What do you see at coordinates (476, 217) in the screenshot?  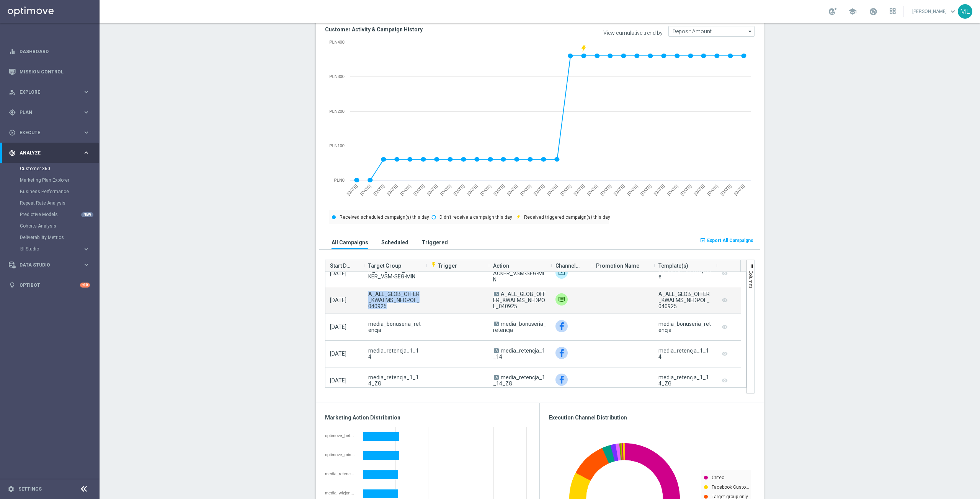 I see `text: Didn't receive a campaign this day` at bounding box center [476, 217].